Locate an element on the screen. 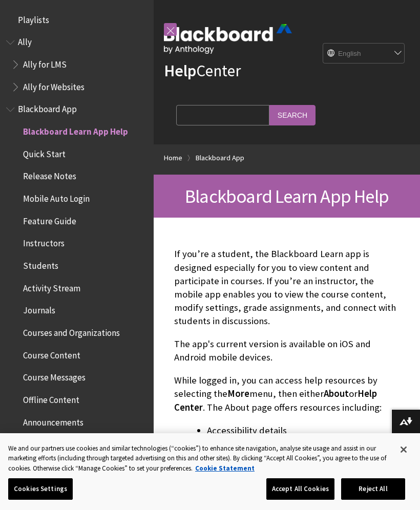 This screenshot has width=420, height=510. span: Quick Start is located at coordinates (44, 152).